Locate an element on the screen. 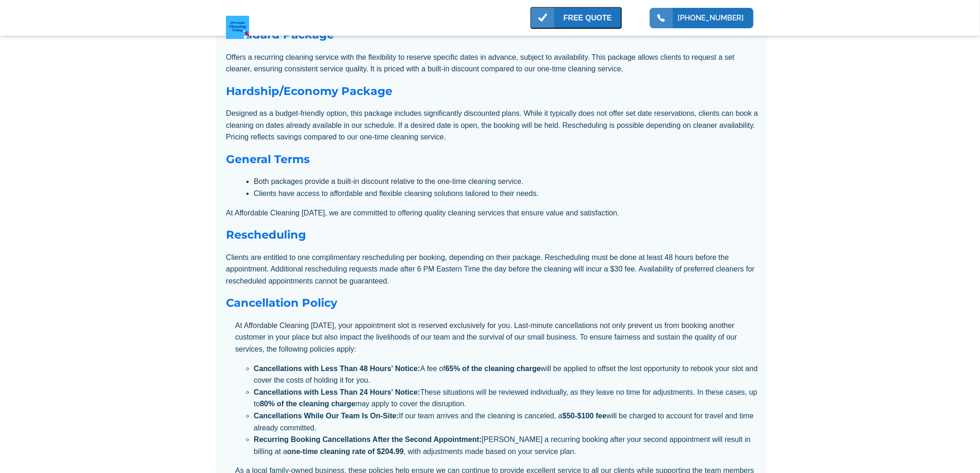 This screenshot has width=980, height=473. h3: Hardship/Economy Package is located at coordinates (492, 91).